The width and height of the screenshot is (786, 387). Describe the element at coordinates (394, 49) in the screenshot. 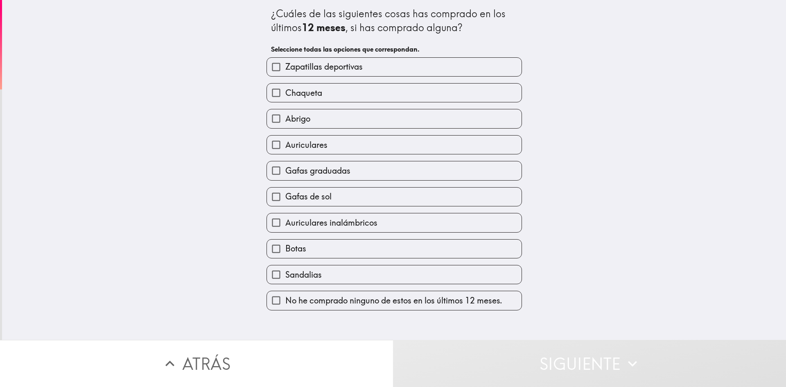

I see `h6: Seleccione todas las opciones que correspondan.` at that location.